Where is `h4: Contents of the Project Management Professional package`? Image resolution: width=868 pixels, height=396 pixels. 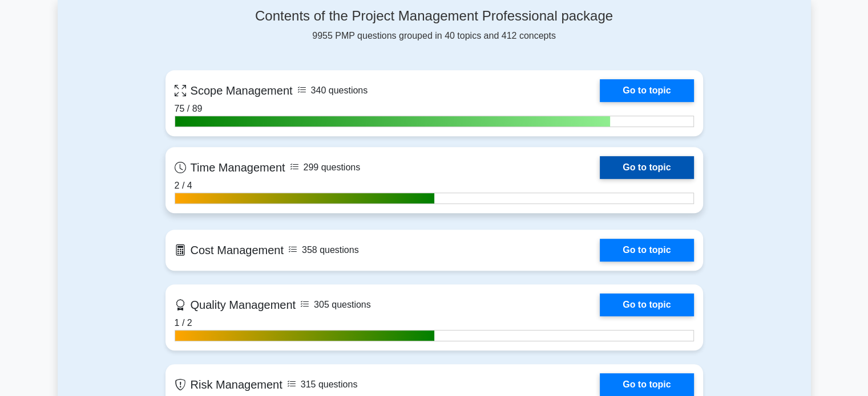 h4: Contents of the Project Management Professional package is located at coordinates (434, 16).